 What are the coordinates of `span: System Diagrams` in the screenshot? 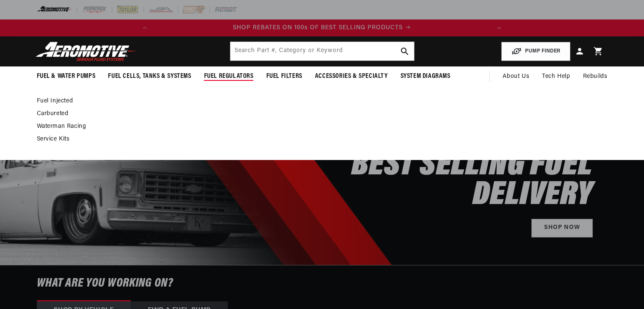 It's located at (426, 76).